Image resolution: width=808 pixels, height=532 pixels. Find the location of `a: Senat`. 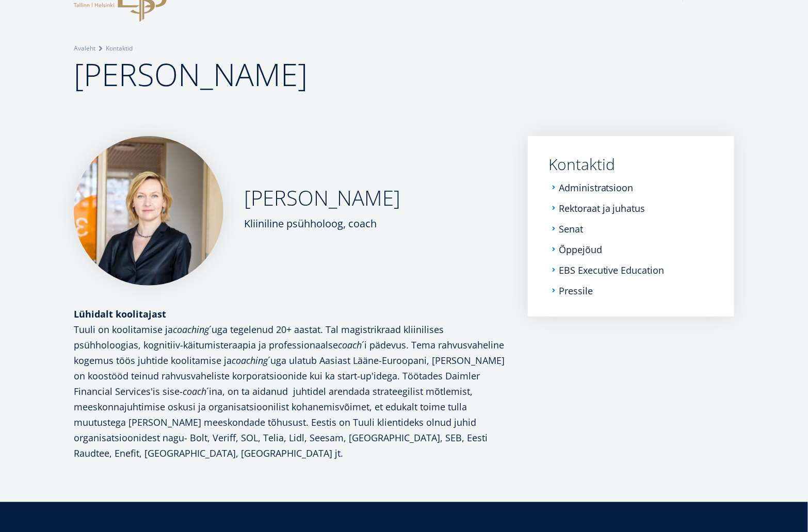

a: Senat is located at coordinates (571, 229).